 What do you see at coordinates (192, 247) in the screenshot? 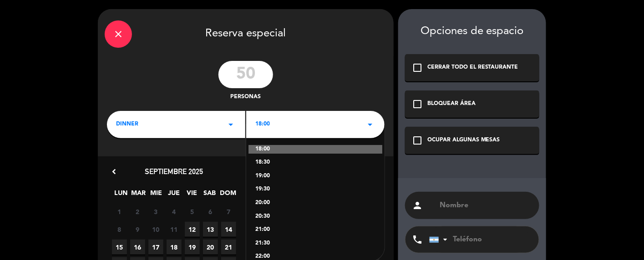
I see `span: 19` at bounding box center [192, 247].